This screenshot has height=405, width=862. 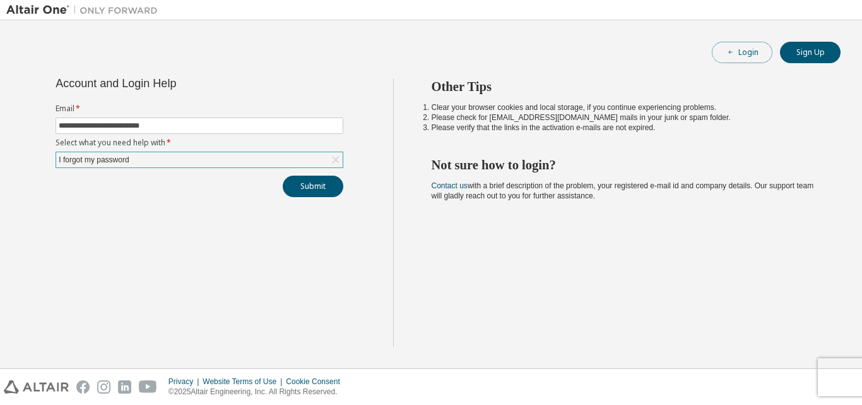 What do you see at coordinates (625, 107) in the screenshot?
I see `li: Clear your browser cookies and local storage, if you continue experiencing problems.` at bounding box center [625, 107].